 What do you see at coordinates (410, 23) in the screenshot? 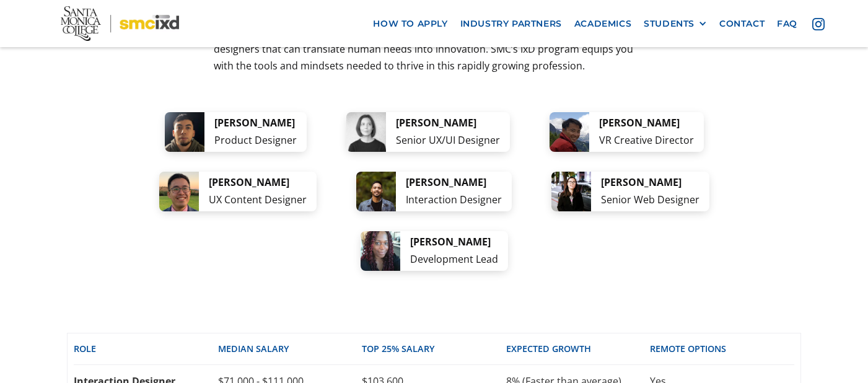
I see `a: how to apply` at bounding box center [410, 23].